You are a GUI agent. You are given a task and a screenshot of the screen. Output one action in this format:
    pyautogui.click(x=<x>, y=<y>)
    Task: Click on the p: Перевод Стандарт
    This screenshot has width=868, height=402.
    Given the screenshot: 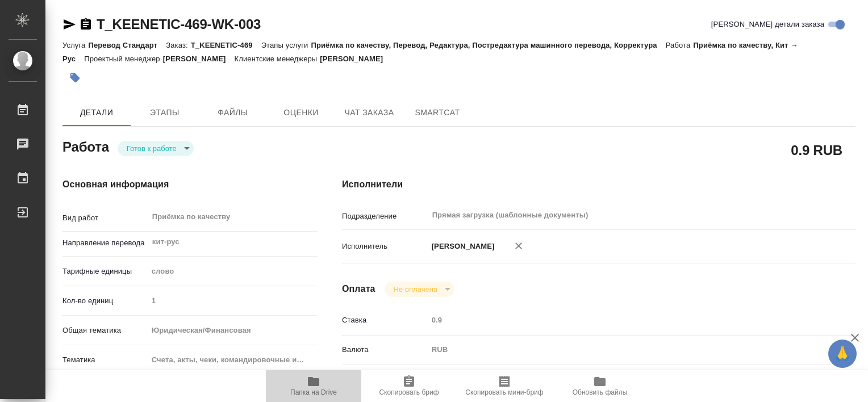 What is the action you would take?
    pyautogui.click(x=127, y=45)
    